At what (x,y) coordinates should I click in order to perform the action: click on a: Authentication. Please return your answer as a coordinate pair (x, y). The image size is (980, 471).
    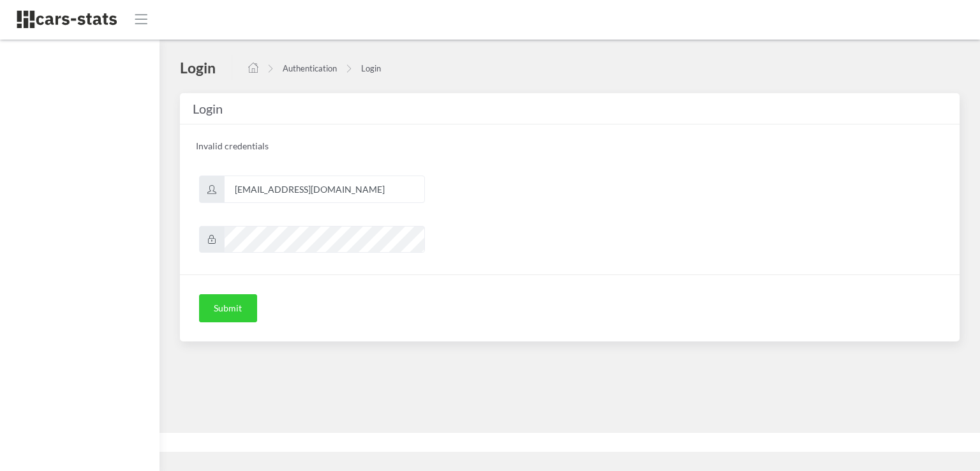
    Looking at the image, I should click on (309, 69).